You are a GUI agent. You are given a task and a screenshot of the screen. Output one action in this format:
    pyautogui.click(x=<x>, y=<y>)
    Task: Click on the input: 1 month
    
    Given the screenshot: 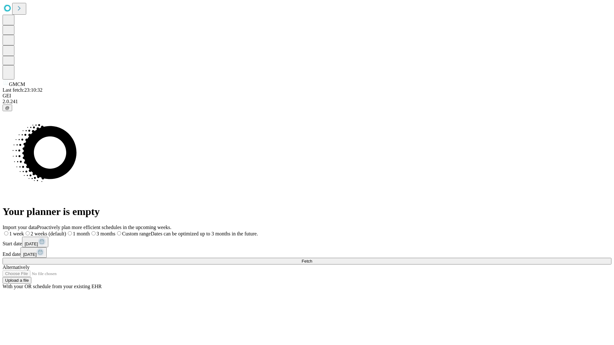 What is the action you would take?
    pyautogui.click(x=70, y=233)
    